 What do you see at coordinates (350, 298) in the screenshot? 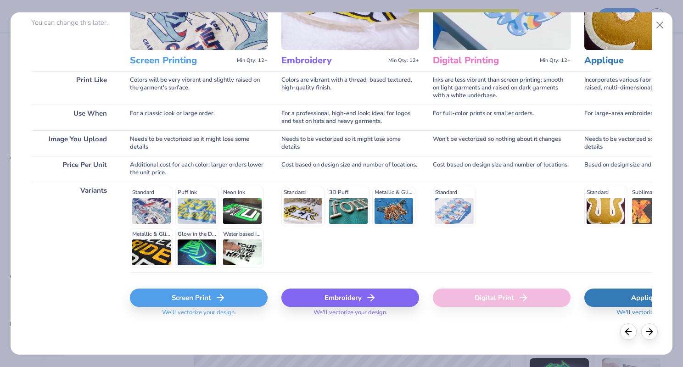
I see `div: Embroidery` at bounding box center [350, 298].